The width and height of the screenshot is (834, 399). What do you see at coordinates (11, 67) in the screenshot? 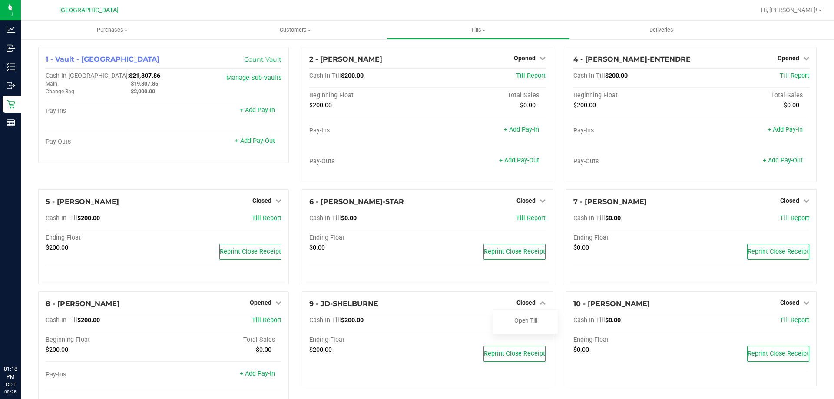
I see `inline-svg: Inventory` at bounding box center [11, 67].